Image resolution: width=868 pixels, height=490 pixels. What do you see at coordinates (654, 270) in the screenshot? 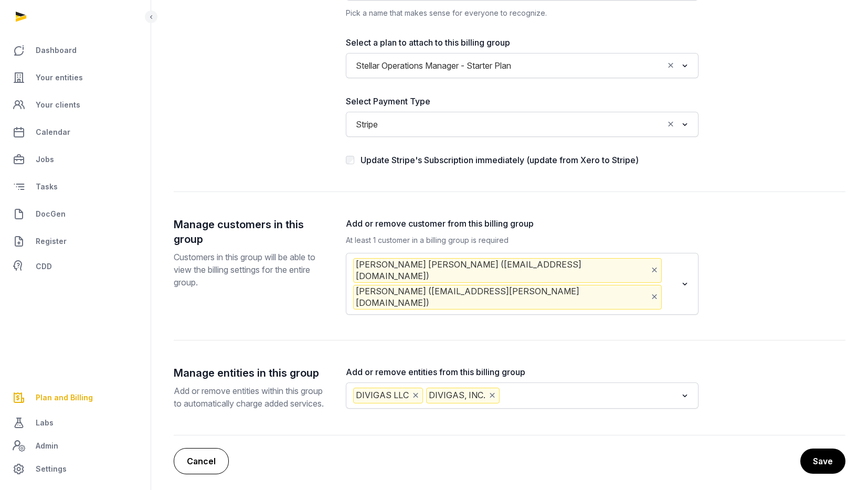
I see `button: Deselect Jack Phin Lim (jack.lim@divigas.com)` at bounding box center [654, 270].